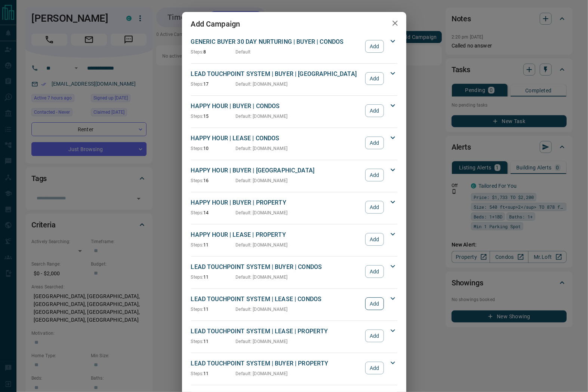  Describe the element at coordinates (294, 46) in the screenshot. I see `div: GENERIC BUYER 30 DAY NURTURING | BUYER | CONDOSSteps:8DefaultAdd` at that location.